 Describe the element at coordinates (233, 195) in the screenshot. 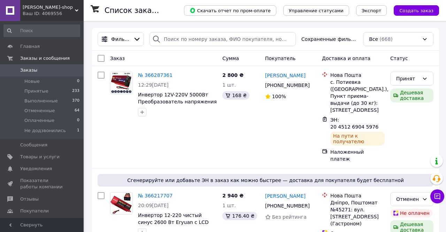

I see `span: 2 940 ₴` at that location.